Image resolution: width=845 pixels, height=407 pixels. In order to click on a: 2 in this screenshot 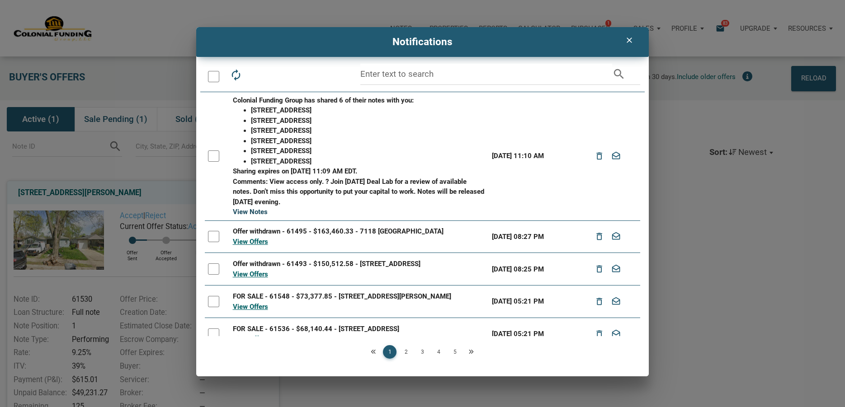, I will do `click(406, 352)`.